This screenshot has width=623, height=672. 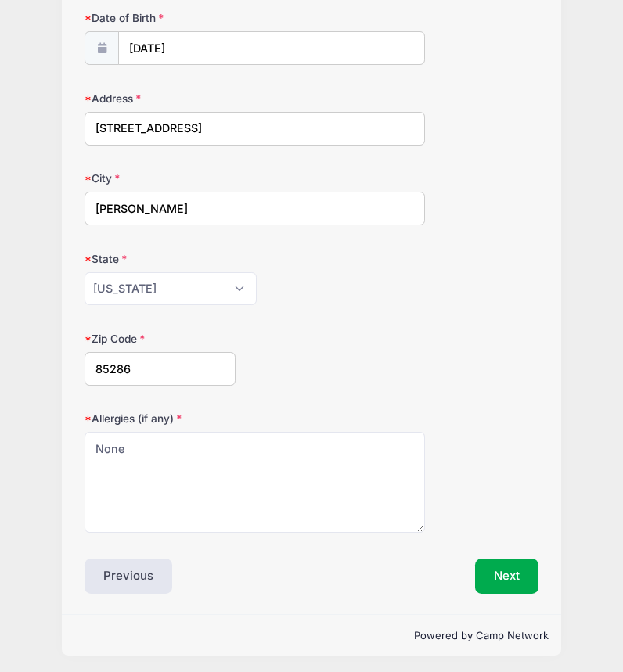 I want to click on label: Allergies (if any), so click(x=159, y=419).